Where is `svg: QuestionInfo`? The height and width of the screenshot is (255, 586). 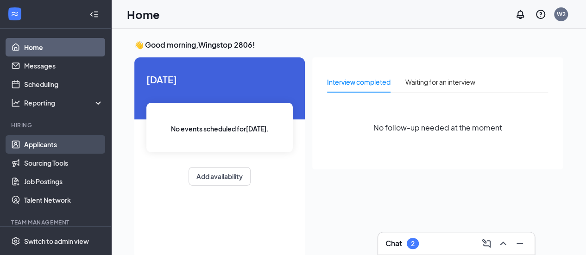
svg: QuestionInfo is located at coordinates (540, 14).